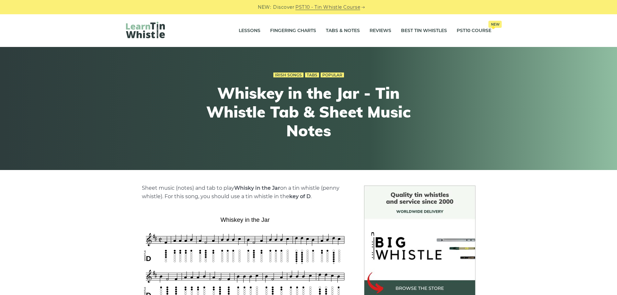  What do you see at coordinates (249, 31) in the screenshot?
I see `a: Lessons` at bounding box center [249, 31].